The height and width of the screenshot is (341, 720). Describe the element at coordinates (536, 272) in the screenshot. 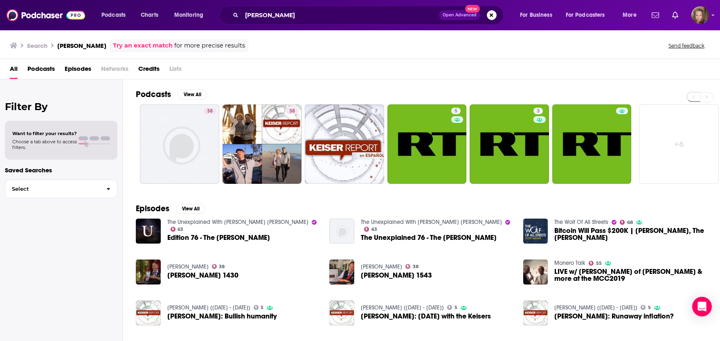

I see `img: LIVE w/ Max Keiser of Keiser Report & more at the MCC2019` at that location.